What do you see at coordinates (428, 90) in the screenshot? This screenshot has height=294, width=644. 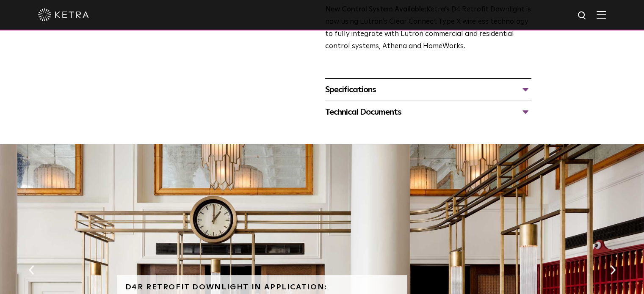 I see `div: Specifications` at bounding box center [428, 90].